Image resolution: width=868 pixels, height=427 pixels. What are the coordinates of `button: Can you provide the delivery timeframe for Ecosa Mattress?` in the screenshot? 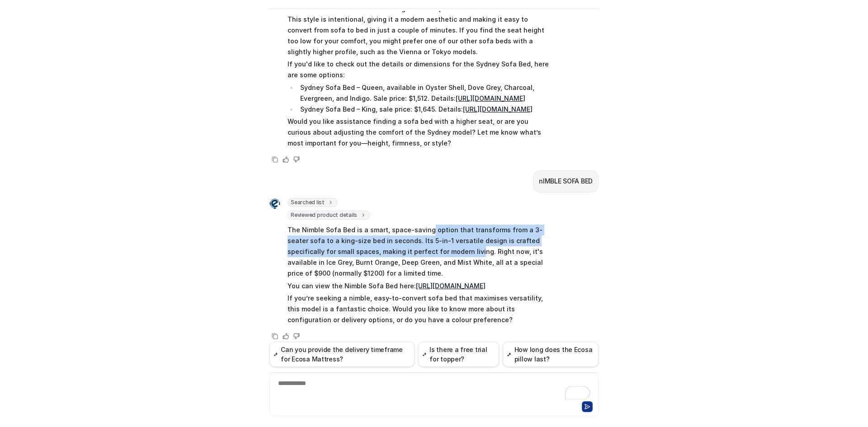 It's located at (342, 354).